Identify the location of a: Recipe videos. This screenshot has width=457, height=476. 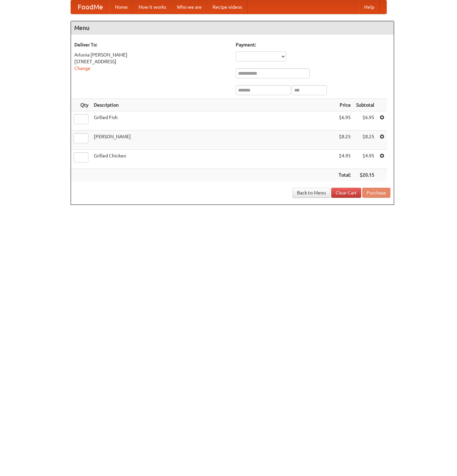
(227, 7).